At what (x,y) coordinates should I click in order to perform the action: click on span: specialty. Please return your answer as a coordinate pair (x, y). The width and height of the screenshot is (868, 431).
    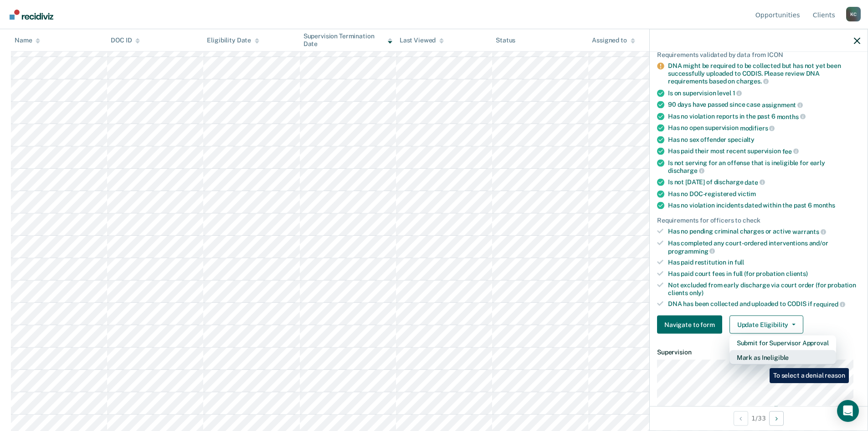
    Looking at the image, I should click on (741, 139).